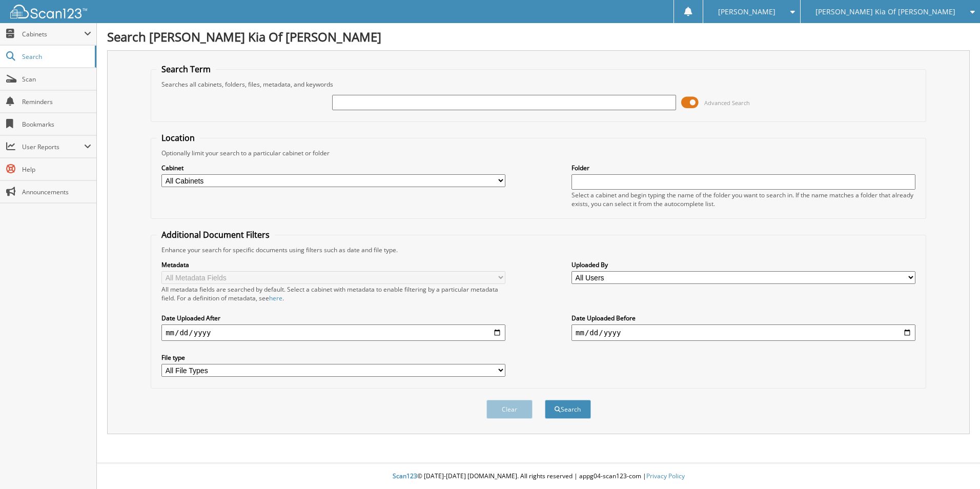  What do you see at coordinates (53, 147) in the screenshot?
I see `span: User Reports` at bounding box center [53, 147].